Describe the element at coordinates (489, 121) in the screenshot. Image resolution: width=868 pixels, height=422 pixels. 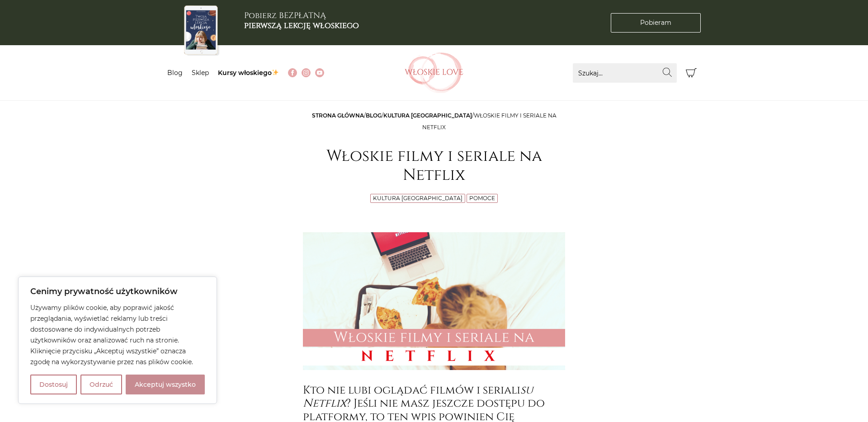
I see `span: Włoskie filmy i seriale na Netflix` at that location.